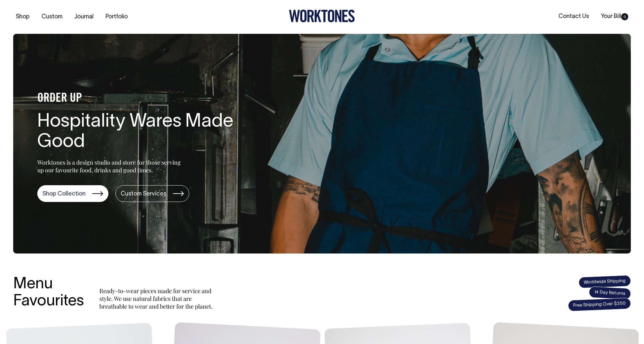 The image size is (644, 344). Describe the element at coordinates (574, 16) in the screenshot. I see `a: Contact Us` at that location.